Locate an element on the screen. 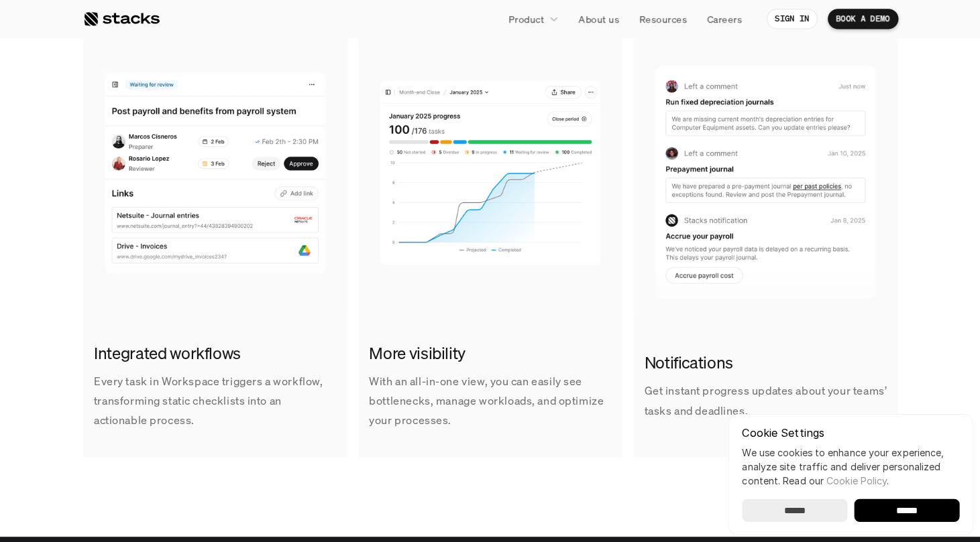  p: Cookie Settings is located at coordinates (846, 428).